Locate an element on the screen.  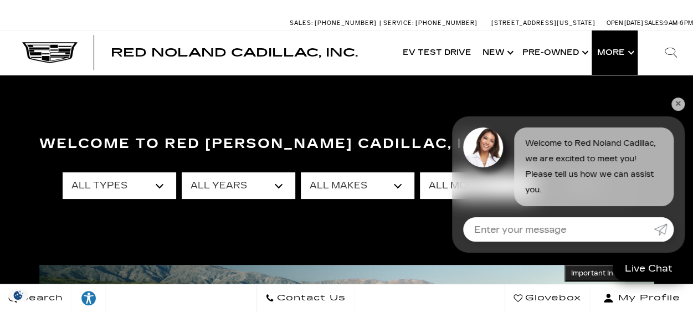
a: Submit is located at coordinates (664, 229).